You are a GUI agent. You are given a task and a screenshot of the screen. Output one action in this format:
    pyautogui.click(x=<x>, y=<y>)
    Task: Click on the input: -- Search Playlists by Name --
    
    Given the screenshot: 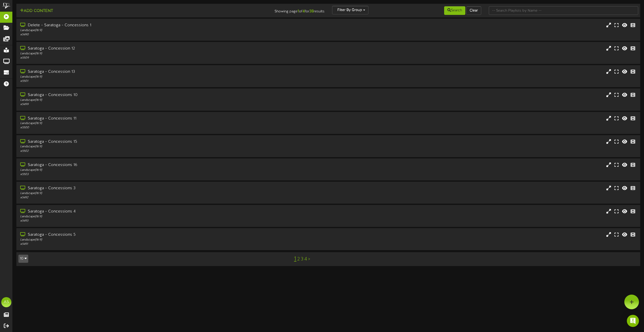 What is the action you would take?
    pyautogui.click(x=563, y=11)
    